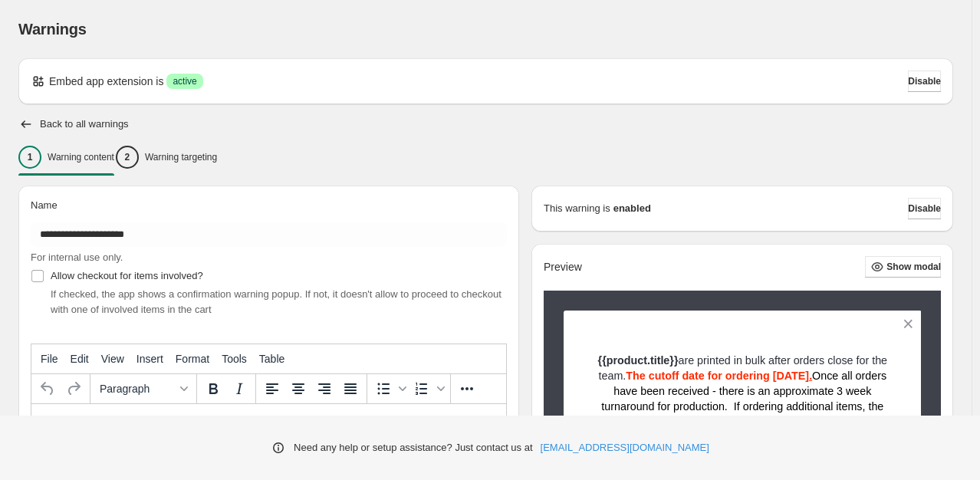 This screenshot has width=980, height=480. Describe the element at coordinates (467, 388) in the screenshot. I see `button: More...` at that location.